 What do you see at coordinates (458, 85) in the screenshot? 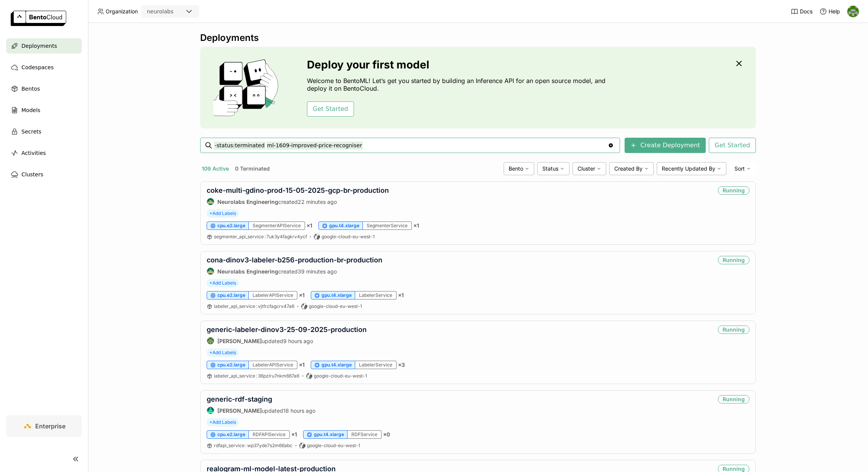
I see `p: Welcome to BentoML! Let’s get you started by building an Inference API for an open source model, ...` at bounding box center [458, 85].